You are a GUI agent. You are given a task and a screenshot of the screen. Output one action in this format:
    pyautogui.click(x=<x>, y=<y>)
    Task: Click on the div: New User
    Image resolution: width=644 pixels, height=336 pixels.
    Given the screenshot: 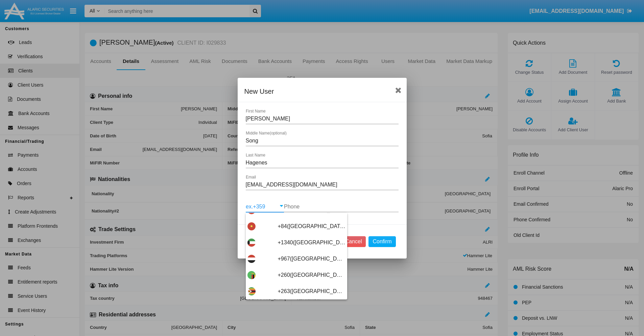 What is the action you would take?
    pyautogui.click(x=322, y=91)
    